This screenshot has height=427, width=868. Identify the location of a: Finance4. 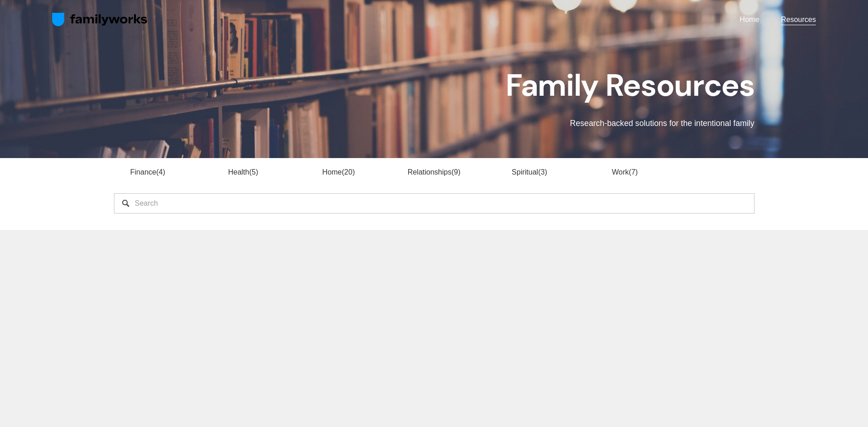
(148, 172).